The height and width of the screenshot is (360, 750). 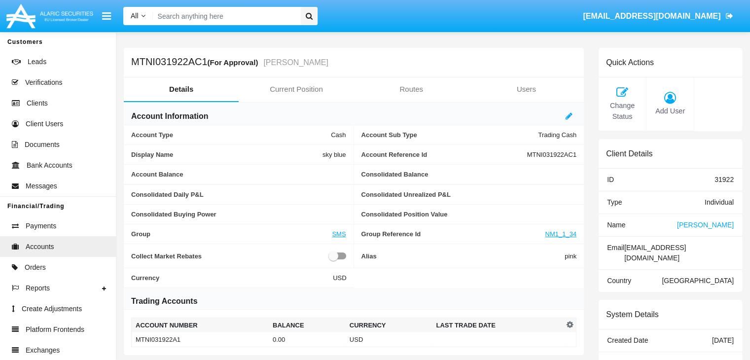 I want to click on u: NM1_1_34, so click(x=561, y=234).